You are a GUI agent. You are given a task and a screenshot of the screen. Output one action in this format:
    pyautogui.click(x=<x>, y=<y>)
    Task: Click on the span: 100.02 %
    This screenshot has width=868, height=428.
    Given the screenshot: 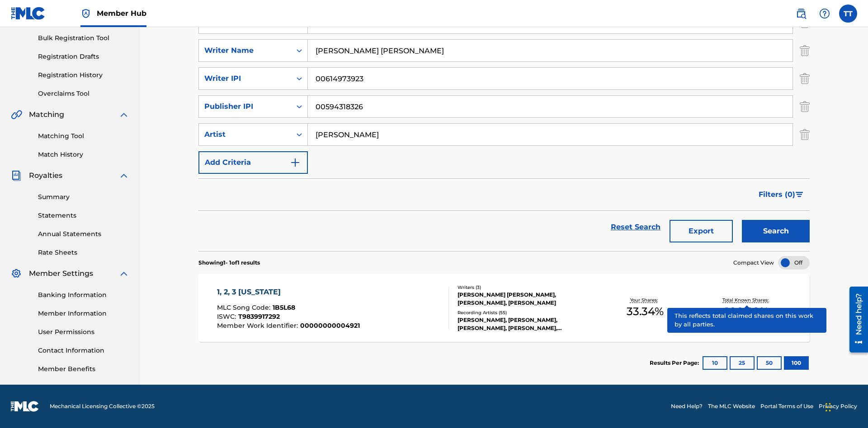 What is the action you would take?
    pyautogui.click(x=747, y=312)
    